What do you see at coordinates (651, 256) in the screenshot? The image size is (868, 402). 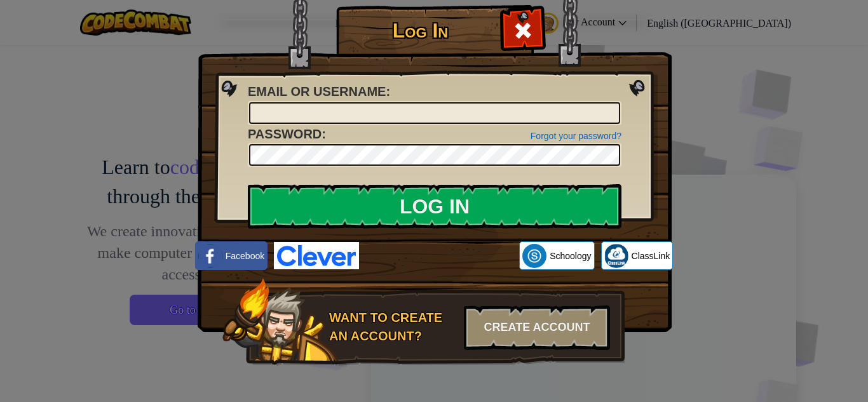 I see `span: ClassLink` at bounding box center [651, 256].